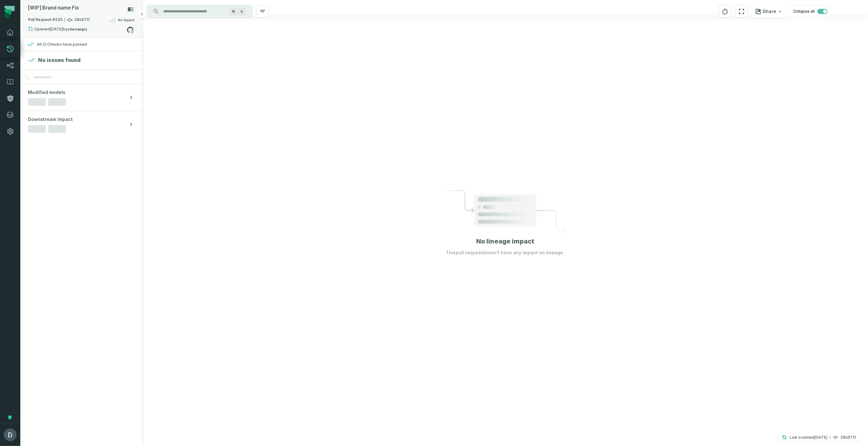  I want to click on span: Modified models, so click(47, 93).